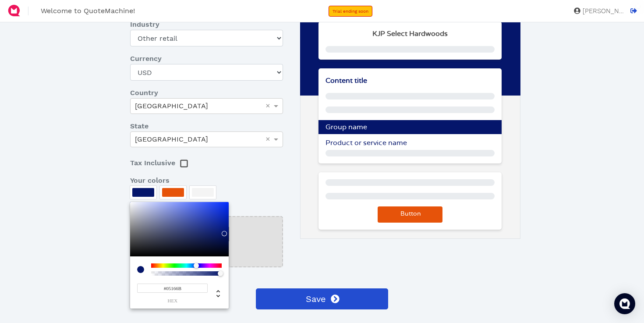 The height and width of the screenshot is (323, 644). Describe the element at coordinates (625, 304) in the screenshot. I see `div: Open Intercom Messenger` at that location.